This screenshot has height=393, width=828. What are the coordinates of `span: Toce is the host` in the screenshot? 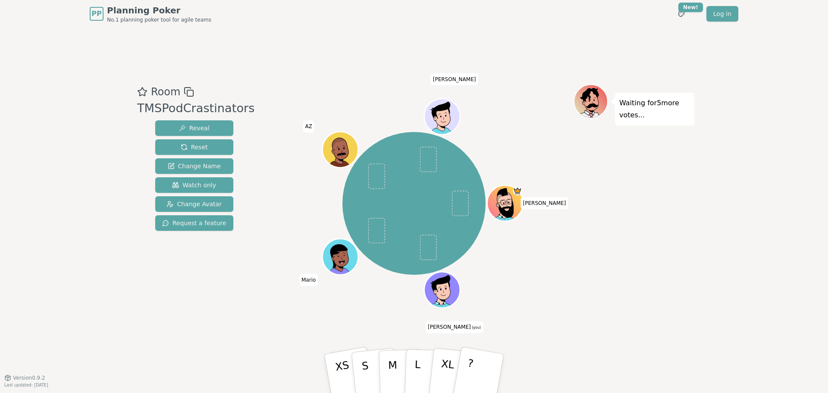 It's located at (517, 191).